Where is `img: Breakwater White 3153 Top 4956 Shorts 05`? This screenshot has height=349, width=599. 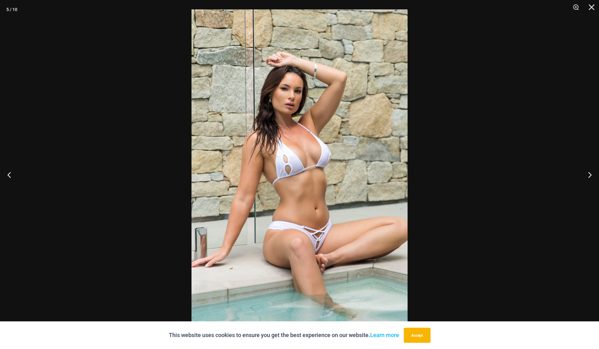
img: Breakwater White 3153 Top 4956 Shorts 05 is located at coordinates (299, 171).